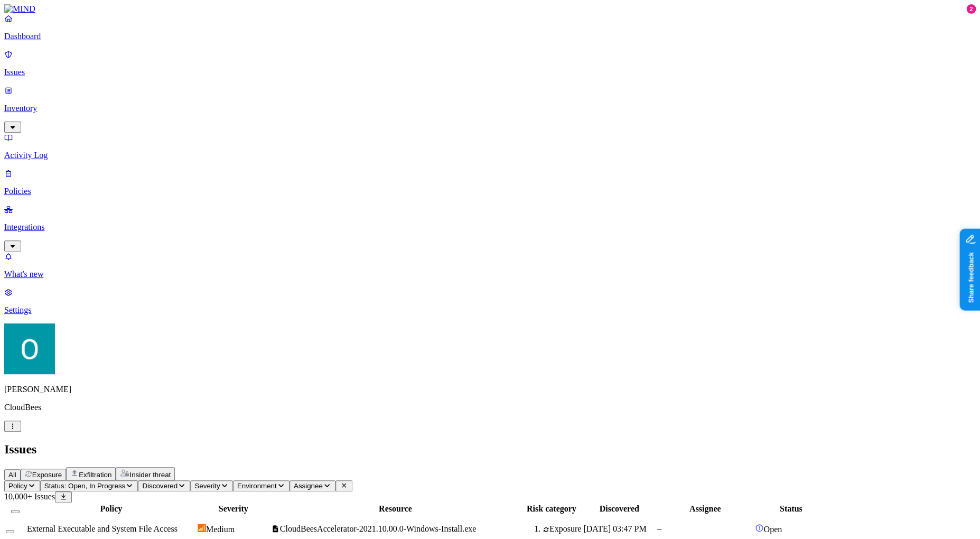  What do you see at coordinates (395, 508) in the screenshot?
I see `div: Resource` at bounding box center [395, 508].